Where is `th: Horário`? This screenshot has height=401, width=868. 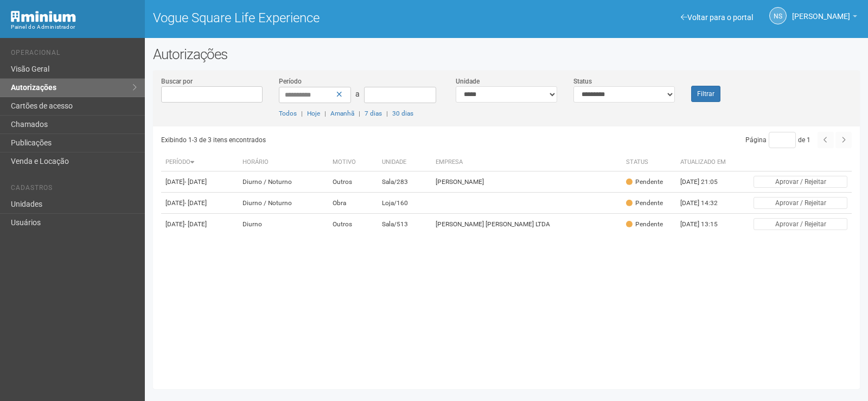
th: Horário is located at coordinates (283, 162).